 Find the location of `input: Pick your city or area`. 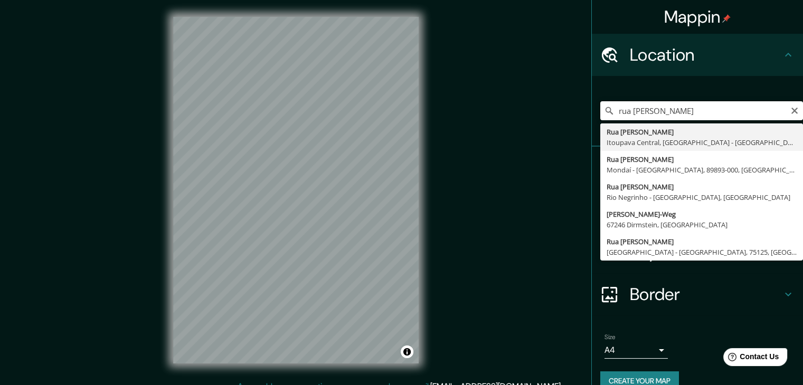

input: Pick your city or area is located at coordinates (702, 111).